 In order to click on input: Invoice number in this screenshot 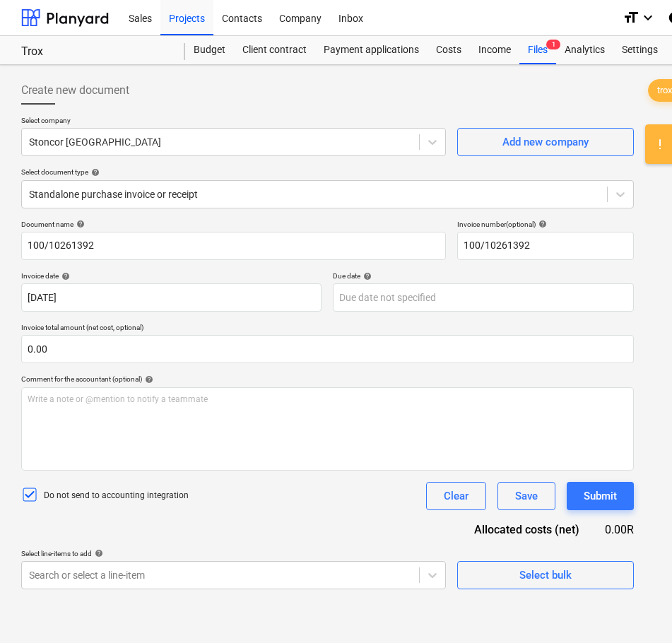, I will do `click(545, 246)`.